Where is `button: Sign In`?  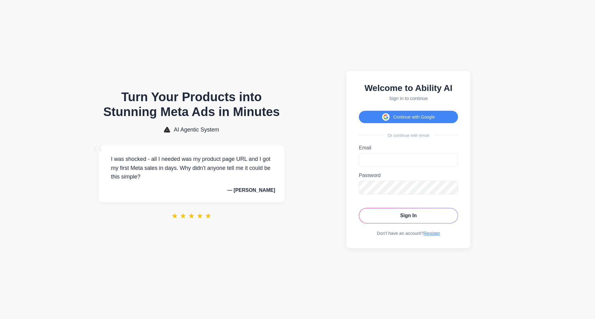
button: Sign In is located at coordinates (408, 216).